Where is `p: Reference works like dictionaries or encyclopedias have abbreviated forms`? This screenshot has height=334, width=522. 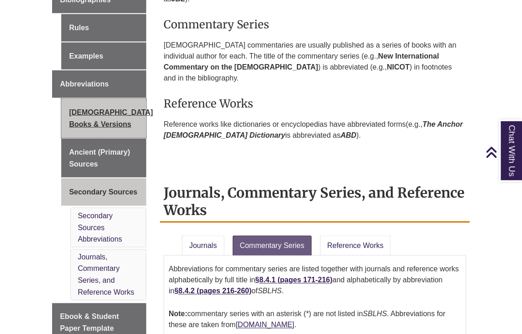 p: Reference works like dictionaries or encyclopedias have abbreviated forms is located at coordinates (315, 130).